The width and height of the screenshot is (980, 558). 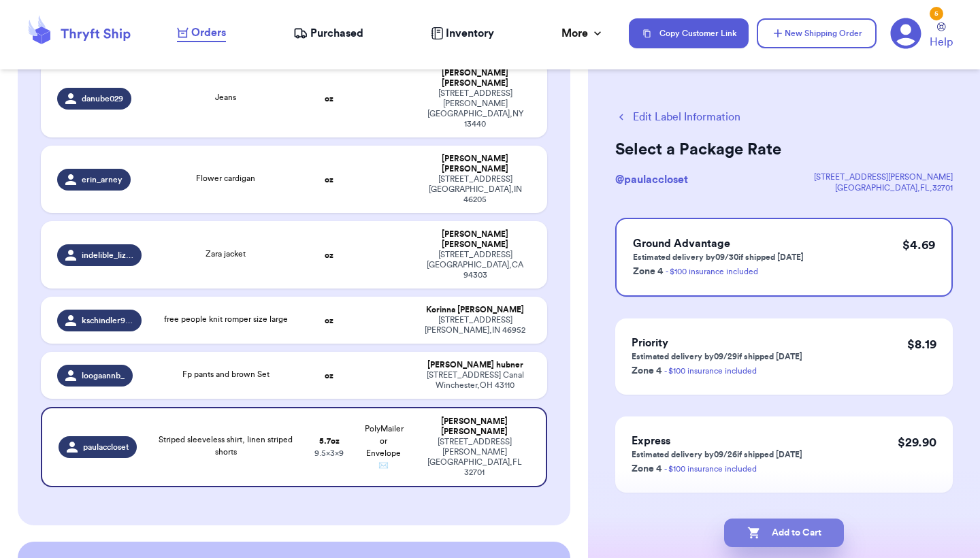 What do you see at coordinates (784, 150) in the screenshot?
I see `h2: Select a Package Rate` at bounding box center [784, 150].